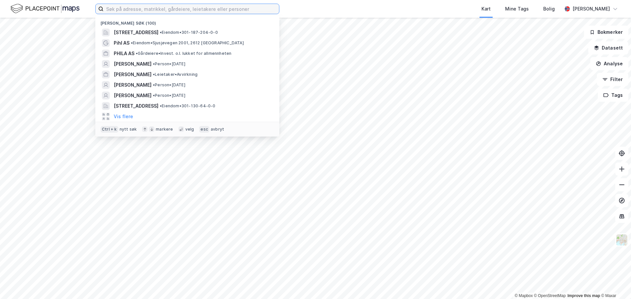  I want to click on div: velg, so click(190, 129).